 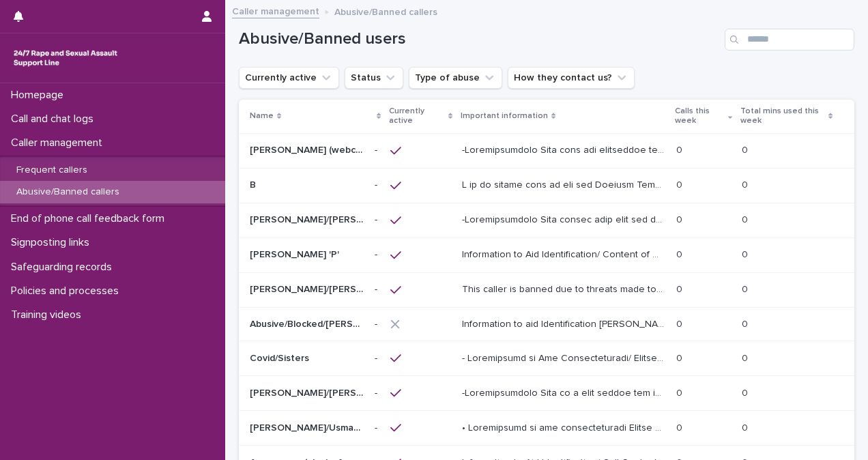 I want to click on p: Currently active, so click(x=417, y=116).